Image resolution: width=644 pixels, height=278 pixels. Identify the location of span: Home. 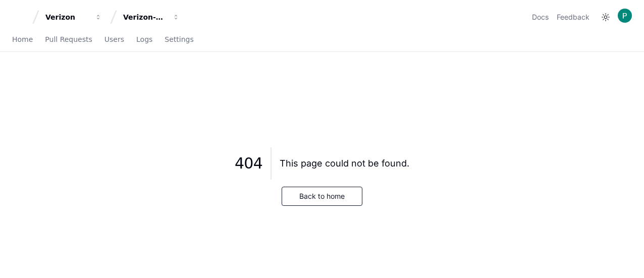
(22, 40).